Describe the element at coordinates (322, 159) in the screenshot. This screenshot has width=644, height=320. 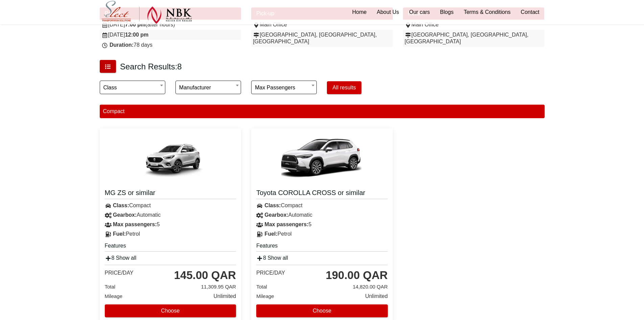
I see `img: Toyota COROLLA CROSS or similar` at that location.